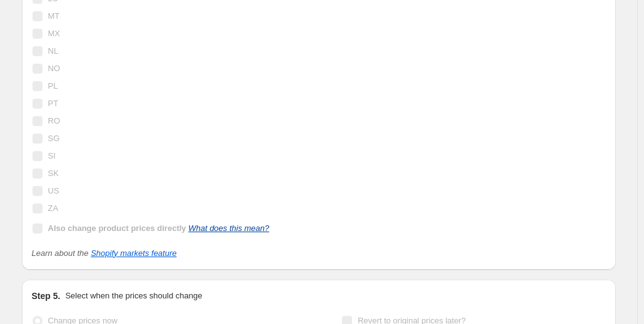 The height and width of the screenshot is (324, 644). What do you see at coordinates (46, 296) in the screenshot?
I see `h2: Step 5.` at bounding box center [46, 296].